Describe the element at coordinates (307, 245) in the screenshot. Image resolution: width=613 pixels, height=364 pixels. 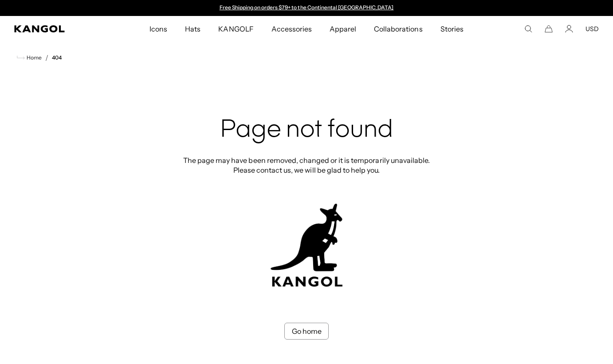
I see `img: kangol-404-logo.jpg` at that location.